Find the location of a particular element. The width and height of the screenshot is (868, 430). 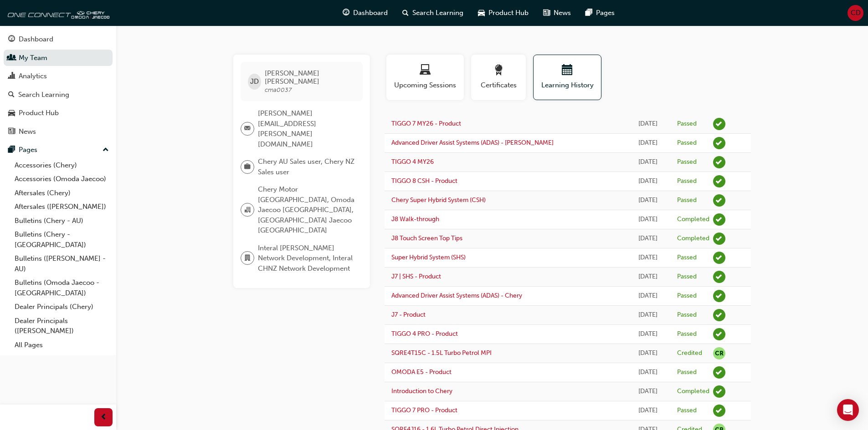

a: All Pages is located at coordinates (61, 345).